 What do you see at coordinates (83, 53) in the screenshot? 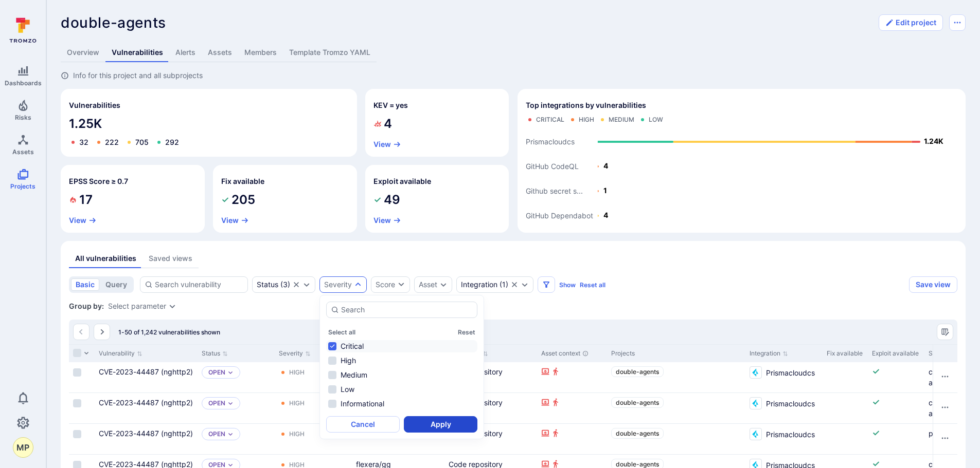
I see `a: Overview` at bounding box center [83, 53].